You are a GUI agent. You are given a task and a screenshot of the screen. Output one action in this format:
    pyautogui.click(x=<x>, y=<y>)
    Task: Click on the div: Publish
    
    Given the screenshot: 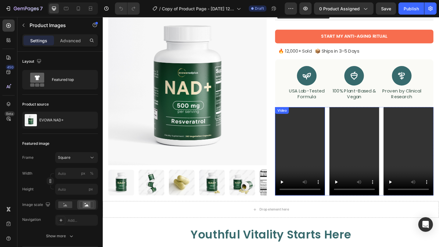 What is the action you would take?
    pyautogui.click(x=411, y=9)
    